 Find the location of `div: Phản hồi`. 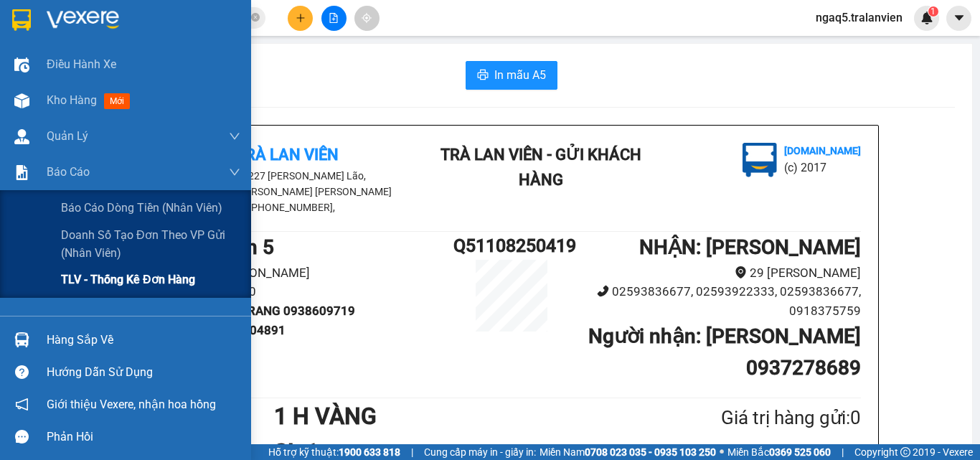

div: Phản hồi is located at coordinates (143, 437).